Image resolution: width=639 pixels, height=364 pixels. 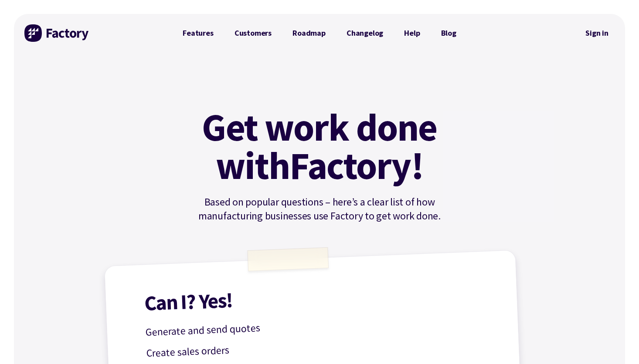 What do you see at coordinates (320, 347) in the screenshot?
I see `p: Create sales orders` at bounding box center [320, 347].